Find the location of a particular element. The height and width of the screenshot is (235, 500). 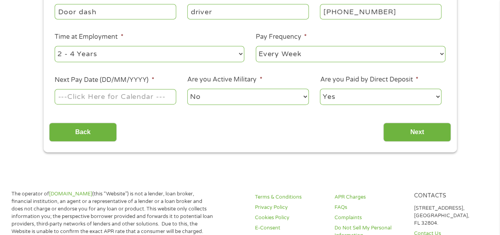

a: APR Charges is located at coordinates (369, 197).